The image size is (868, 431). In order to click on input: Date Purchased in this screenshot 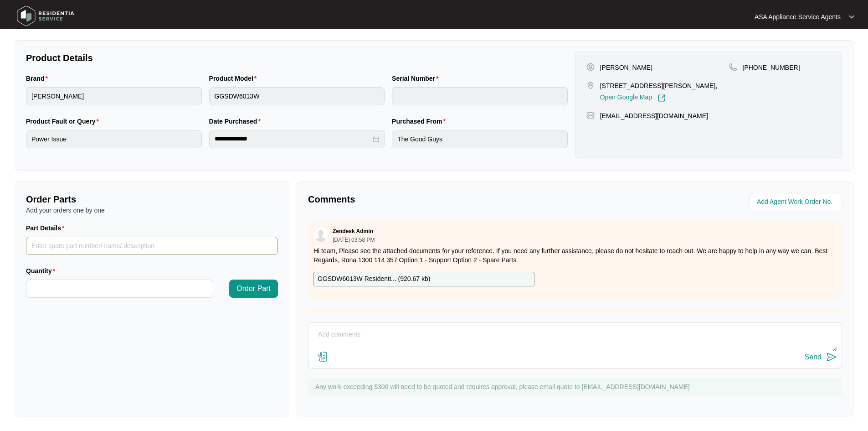, I will do `click(293, 138)`.